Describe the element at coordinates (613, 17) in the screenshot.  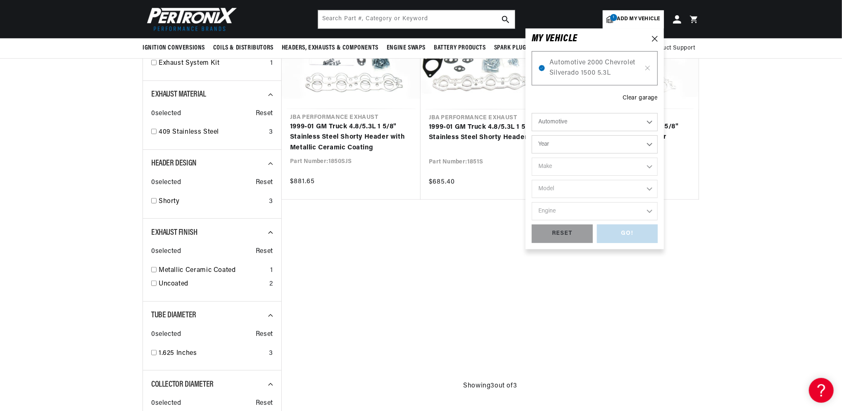
I see `span: 1` at that location.